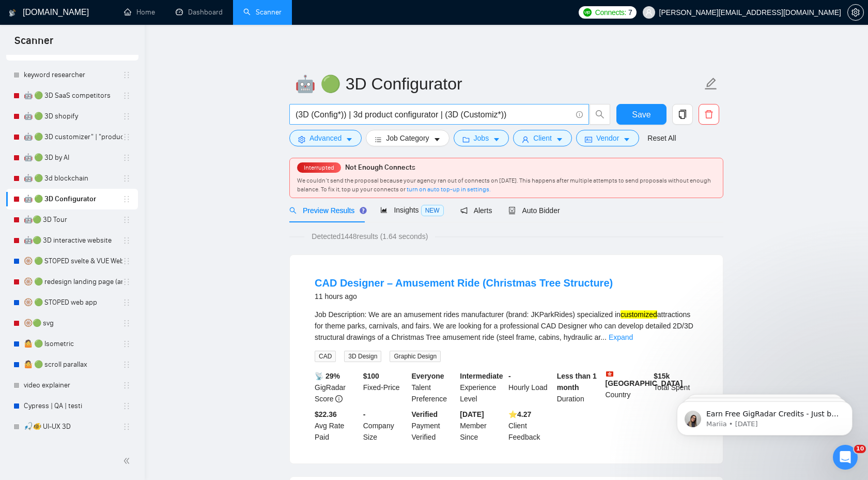  What do you see at coordinates (682, 114) in the screenshot?
I see `button: copy` at bounding box center [682, 114].